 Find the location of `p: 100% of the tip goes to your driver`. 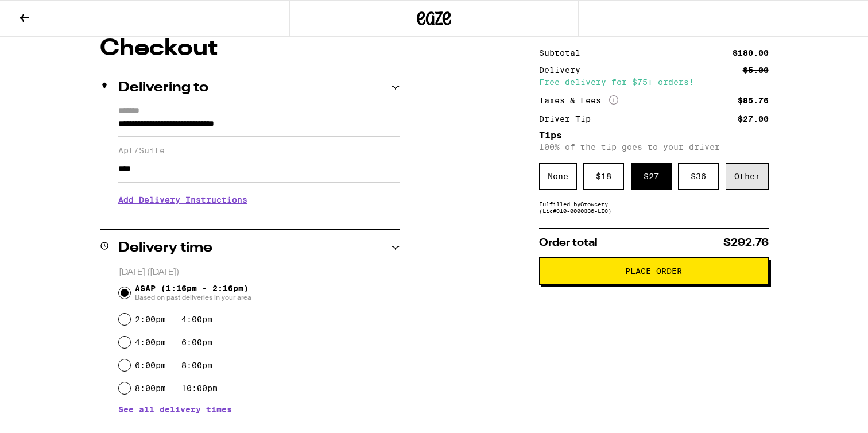

p: 100% of the tip goes to your driver is located at coordinates (653, 146).